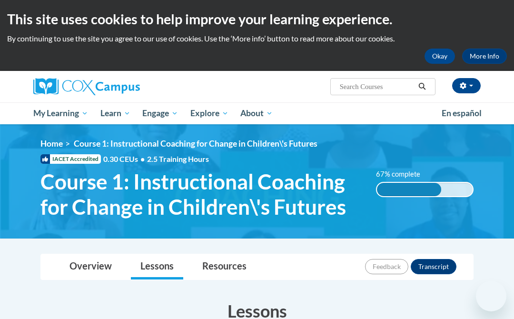 This screenshot has width=514, height=319. Describe the element at coordinates (484, 56) in the screenshot. I see `a: More Info` at that location.